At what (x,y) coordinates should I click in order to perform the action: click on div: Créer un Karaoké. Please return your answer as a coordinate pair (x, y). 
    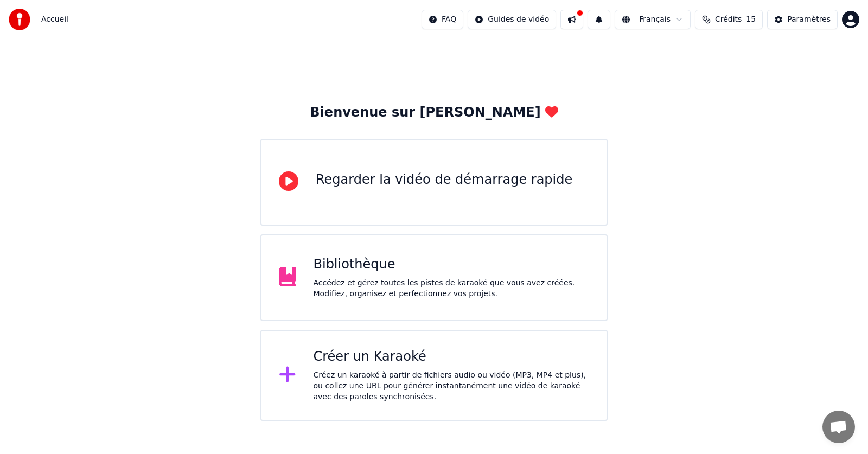
    Looking at the image, I should click on (452, 357).